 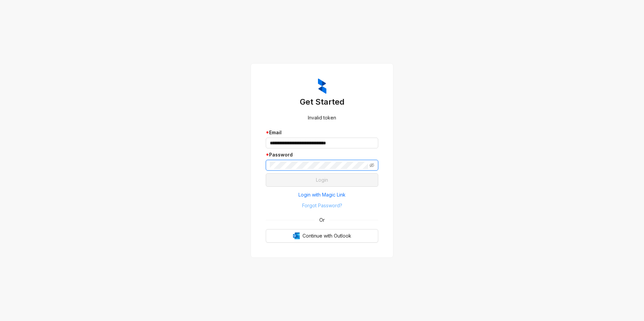 What do you see at coordinates (322, 195) in the screenshot?
I see `button: Login with Magic Link` at bounding box center [322, 195].